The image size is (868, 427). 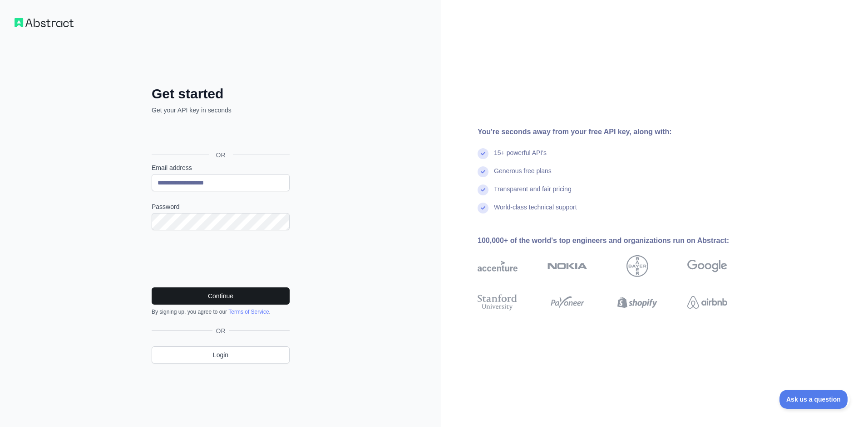 I want to click on img: payoneer, so click(x=567, y=303).